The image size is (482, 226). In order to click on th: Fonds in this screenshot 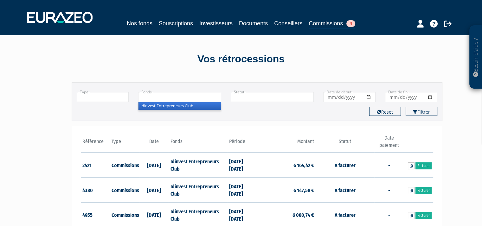, I will do `click(198, 143)`.